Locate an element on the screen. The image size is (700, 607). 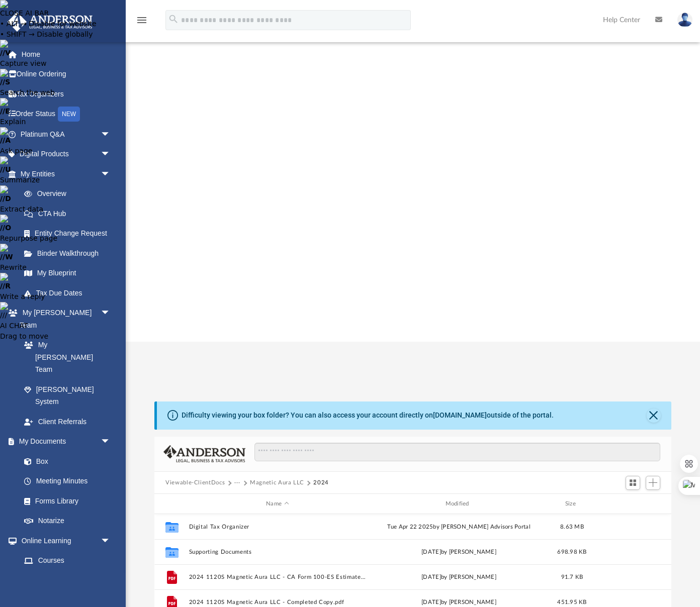
span: 91.7 KB is located at coordinates (572, 577).